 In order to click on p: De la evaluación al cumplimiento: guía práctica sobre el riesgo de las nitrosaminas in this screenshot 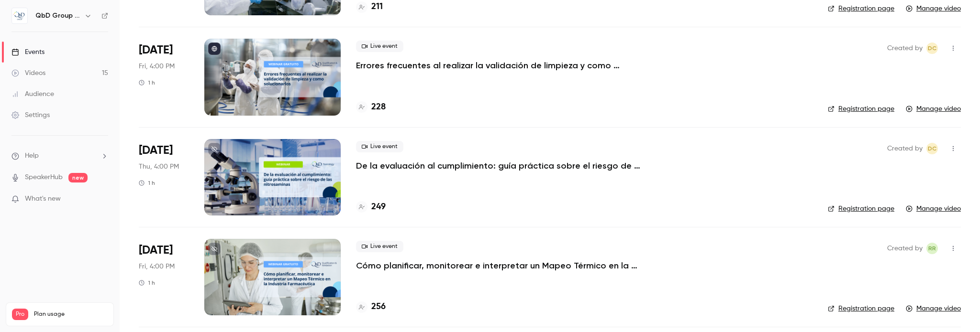, I will do `click(499, 166)`.